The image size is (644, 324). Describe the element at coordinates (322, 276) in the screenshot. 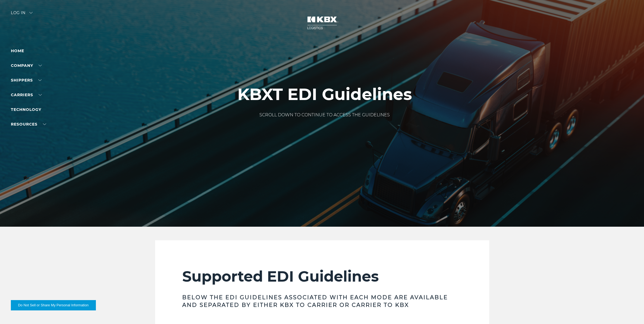

I see `h2: Supported EDI Guidelines` at that location.